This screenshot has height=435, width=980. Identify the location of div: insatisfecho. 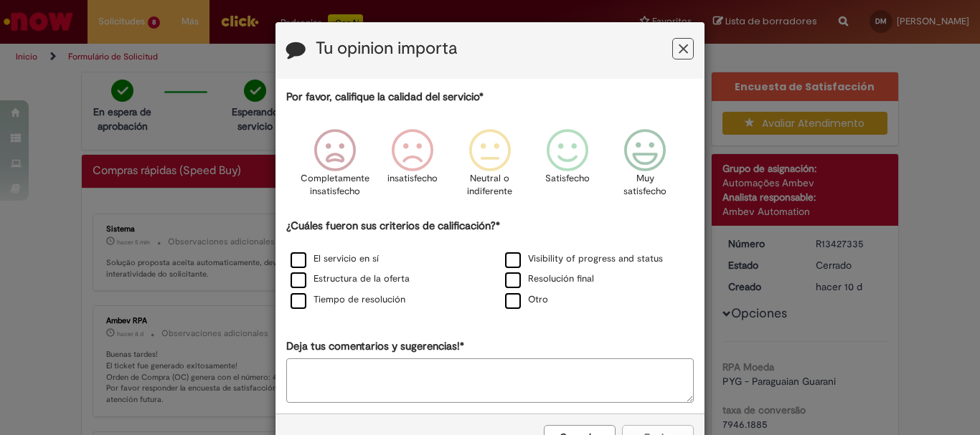
(412, 167).